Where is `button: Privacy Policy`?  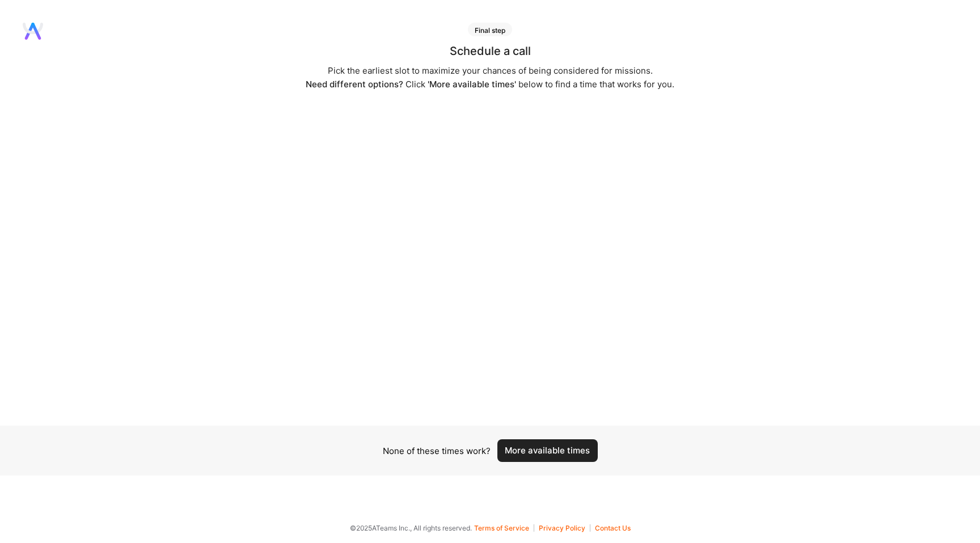 button: Privacy Policy is located at coordinates (564, 528).